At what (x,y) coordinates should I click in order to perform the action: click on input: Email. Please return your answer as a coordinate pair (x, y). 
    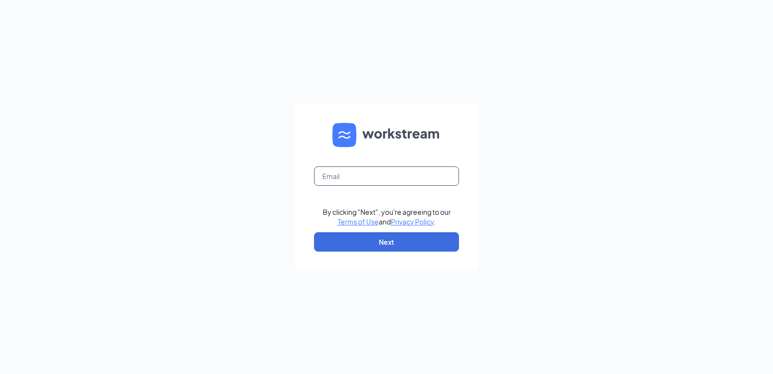
    Looking at the image, I should click on (387, 176).